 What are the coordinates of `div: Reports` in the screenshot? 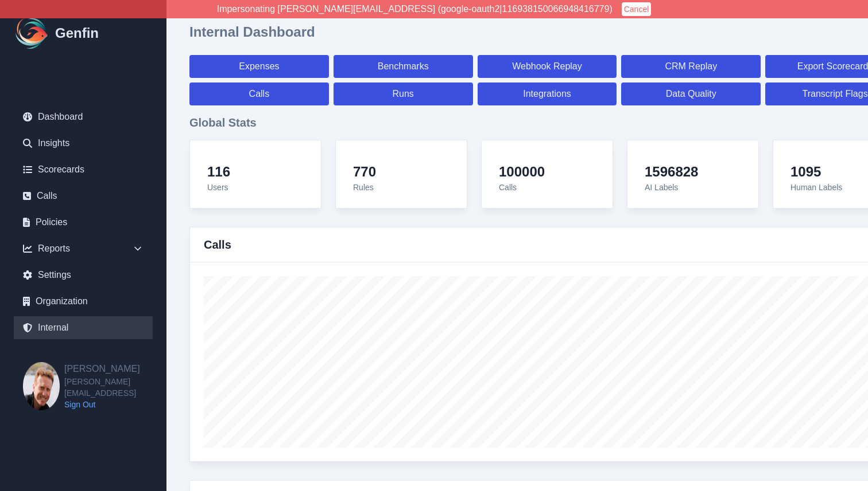 It's located at (83, 249).